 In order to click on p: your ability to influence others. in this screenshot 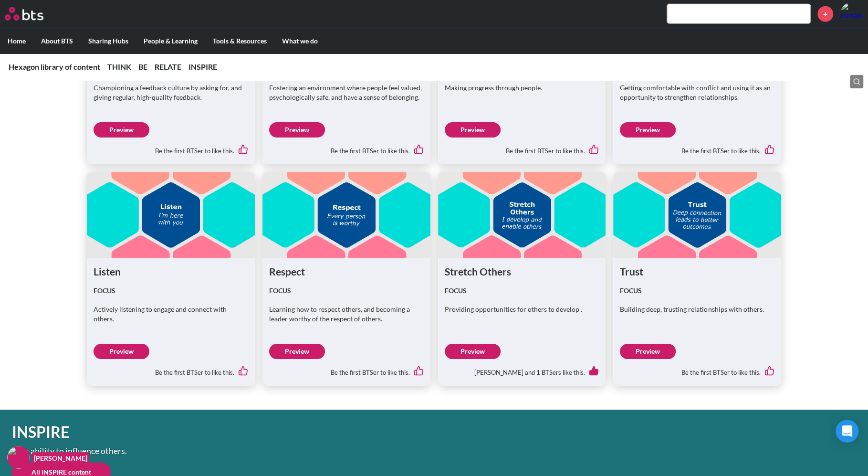, I will do `click(248, 451)`.